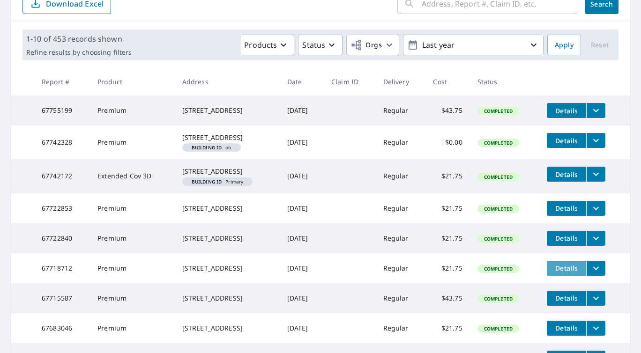 This screenshot has width=641, height=353. What do you see at coordinates (260, 45) in the screenshot?
I see `p: Products` at bounding box center [260, 45].